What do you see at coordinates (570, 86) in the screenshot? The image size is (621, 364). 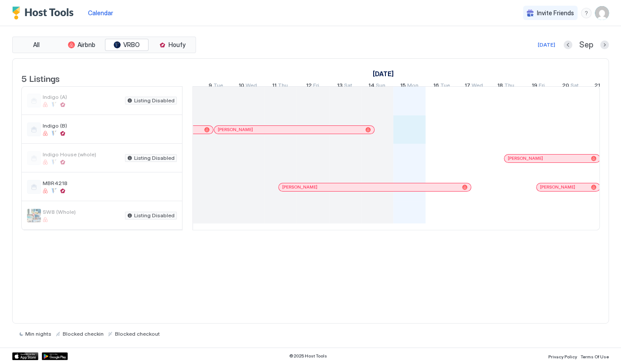 I see `a: September 20, 2025` at bounding box center [570, 86].